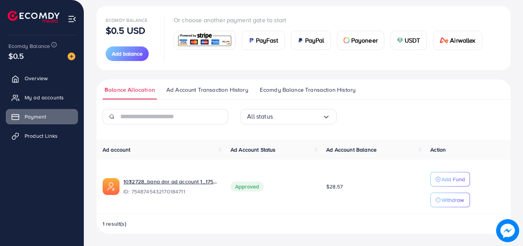  I want to click on p: Add Fund, so click(453, 179).